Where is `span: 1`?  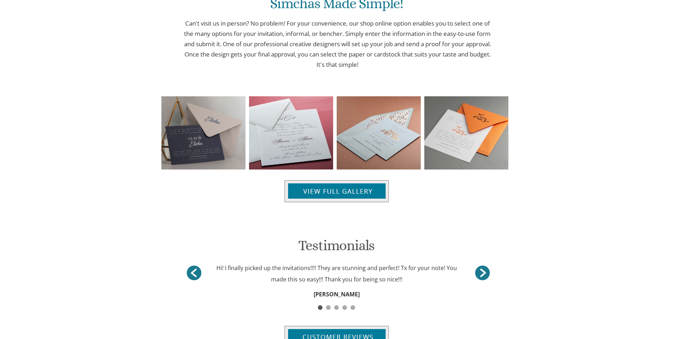
span: 1 is located at coordinates (320, 307).